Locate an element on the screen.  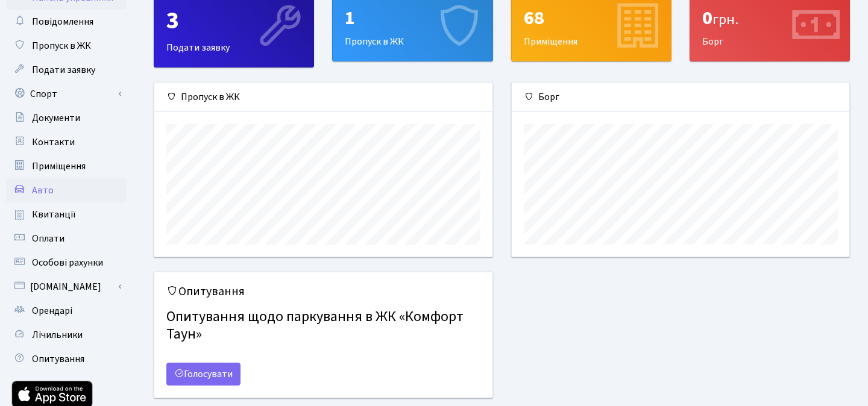
a: Приміщення is located at coordinates (66, 166).